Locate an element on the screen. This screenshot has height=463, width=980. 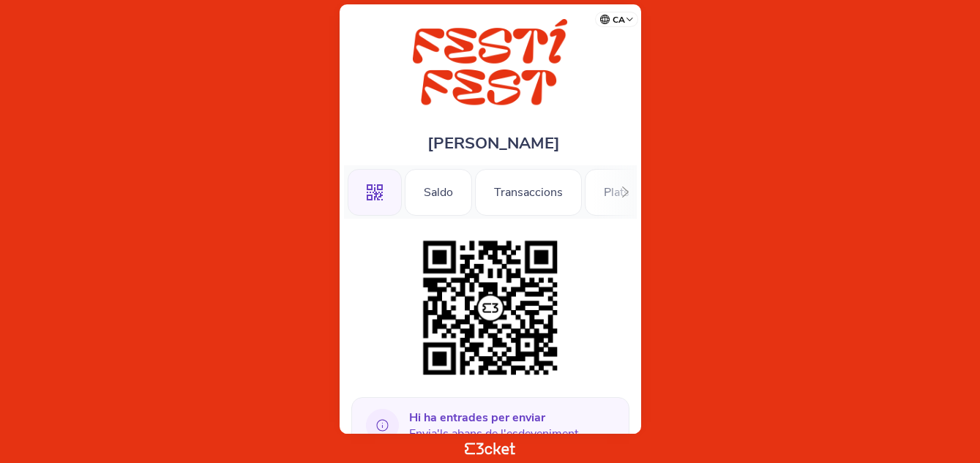
b: Hi ha entrades per enviar is located at coordinates (477, 417).